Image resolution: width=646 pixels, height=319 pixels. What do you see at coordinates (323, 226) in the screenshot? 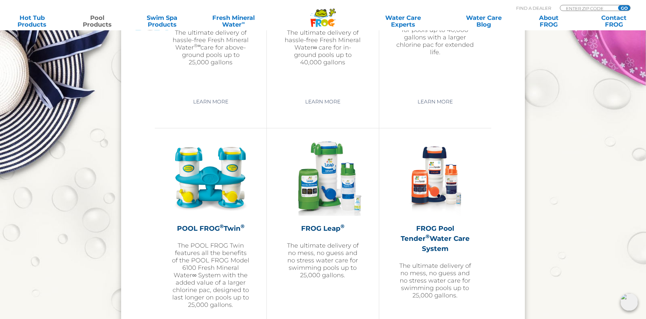
I see `a: FROG Leap®The ultimate delivery of no mess, no guess and no stress water care for swimming pools ...` at bounding box center [323, 226].